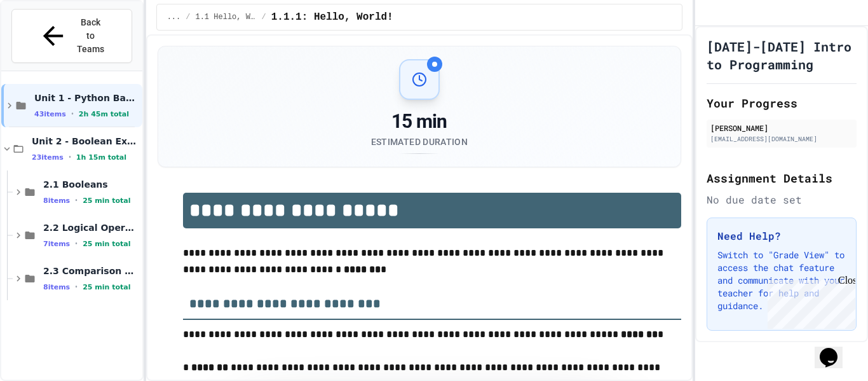 Image resolution: width=868 pixels, height=381 pixels. What do you see at coordinates (781, 199) in the screenshot?
I see `div: No due date set` at bounding box center [781, 199].